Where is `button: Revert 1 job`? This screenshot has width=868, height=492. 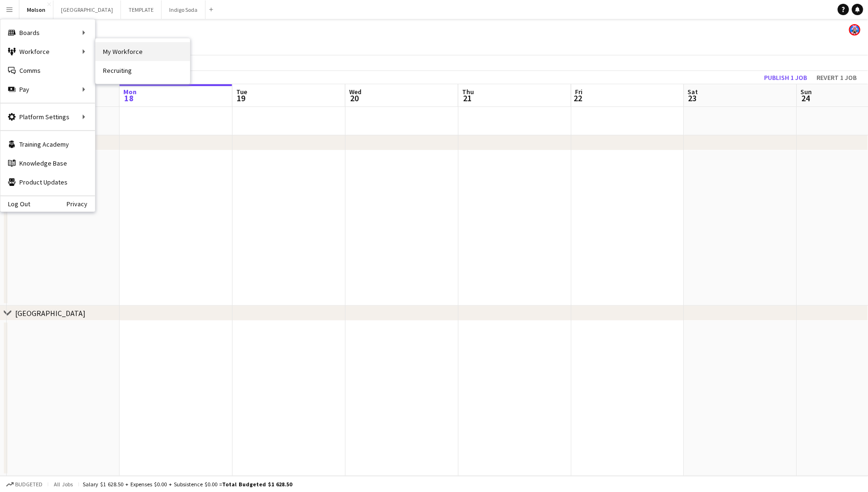
button: Revert 1 job is located at coordinates (837, 78).